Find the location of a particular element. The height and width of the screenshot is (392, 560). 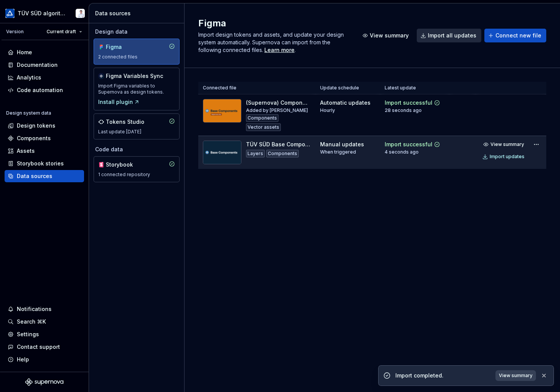

div: Import updates is located at coordinates (507, 157).